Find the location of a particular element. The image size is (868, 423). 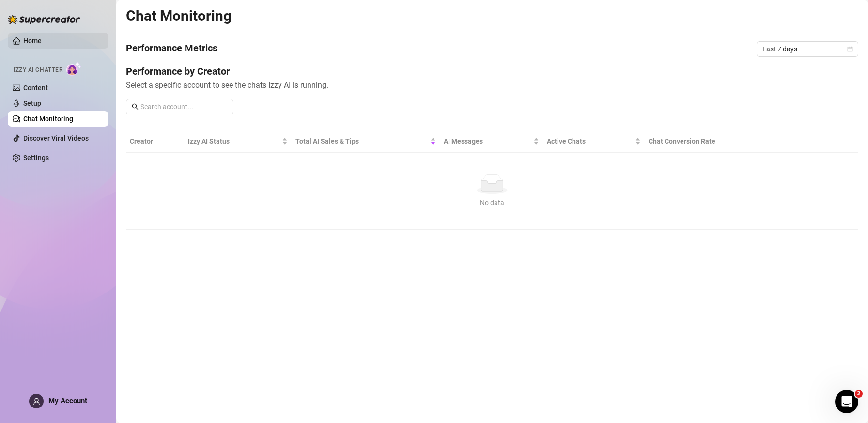

th: Chat Conversion Rate is located at coordinates (715, 141).